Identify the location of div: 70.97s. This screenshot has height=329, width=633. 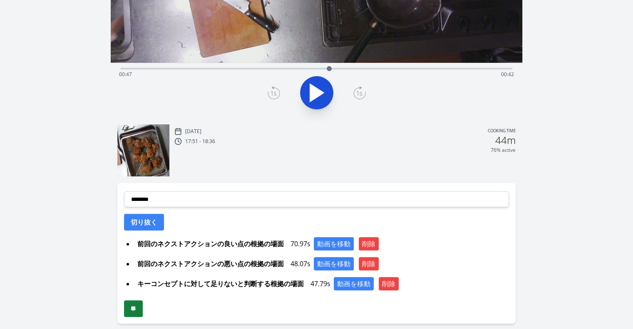
(321, 244).